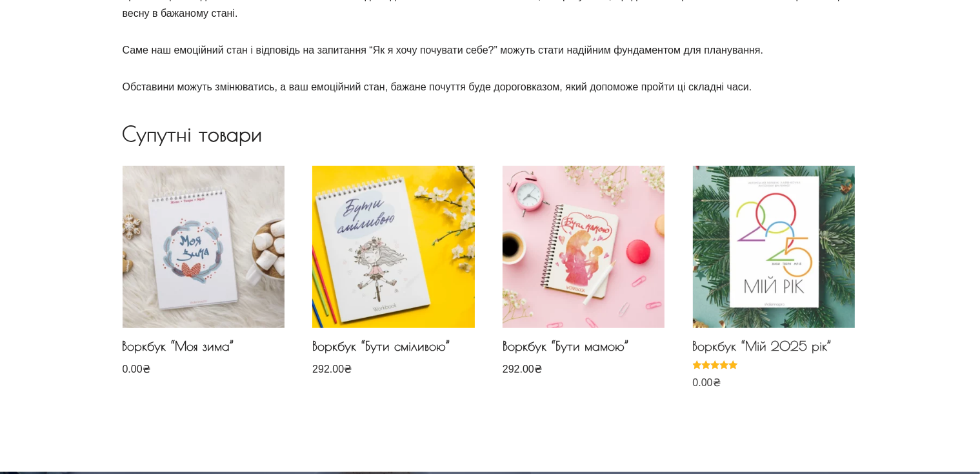  Describe the element at coordinates (717, 380) in the screenshot. I see `span: Оцінено в з 5` at that location.